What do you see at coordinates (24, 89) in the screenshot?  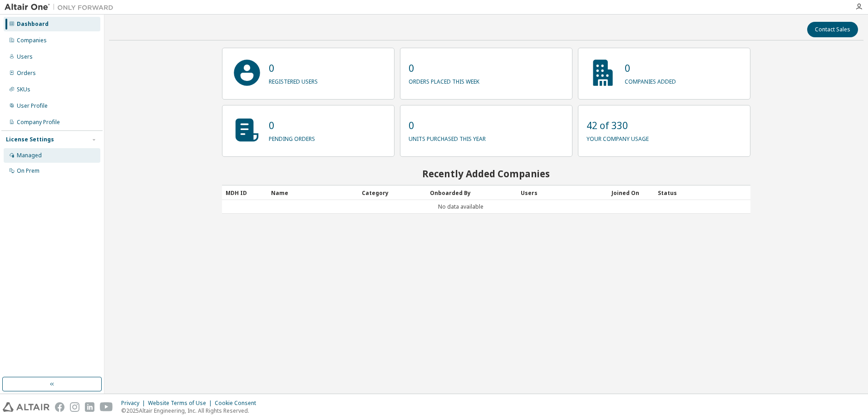 I see `div: SKUs` at bounding box center [24, 89].